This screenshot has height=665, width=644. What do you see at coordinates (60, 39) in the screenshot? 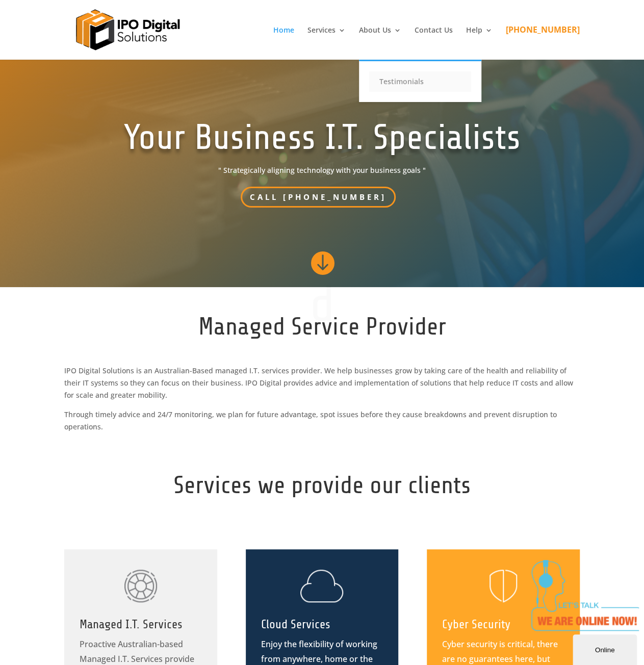
I see `img: Chat attention grabber` at bounding box center [60, 39].